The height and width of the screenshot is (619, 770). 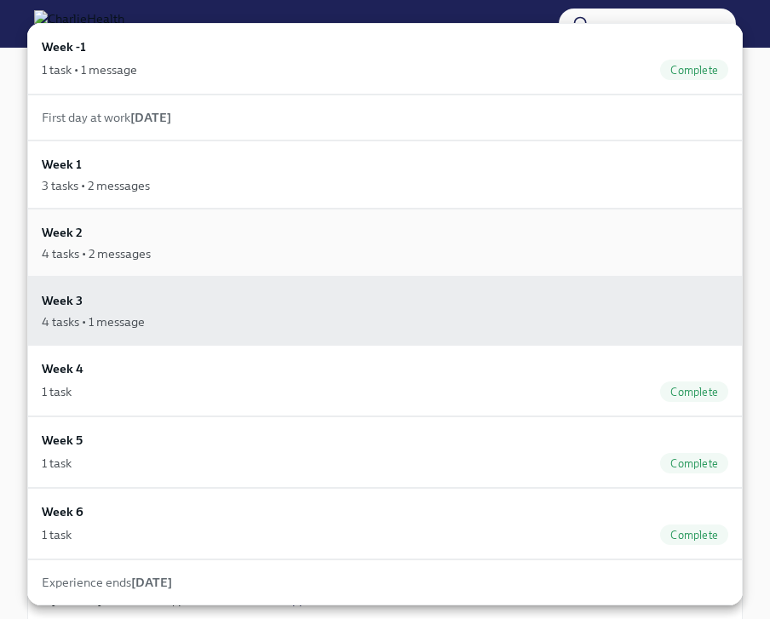 What do you see at coordinates (62, 233) in the screenshot?
I see `h6: Week 2` at bounding box center [62, 233].